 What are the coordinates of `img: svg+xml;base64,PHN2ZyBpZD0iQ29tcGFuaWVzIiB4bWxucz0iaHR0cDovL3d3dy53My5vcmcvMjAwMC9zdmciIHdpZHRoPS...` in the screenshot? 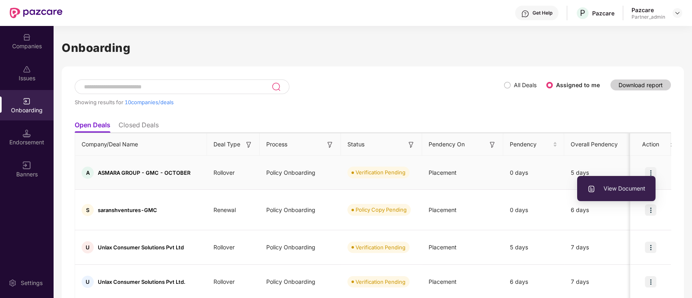 It's located at (27, 37).